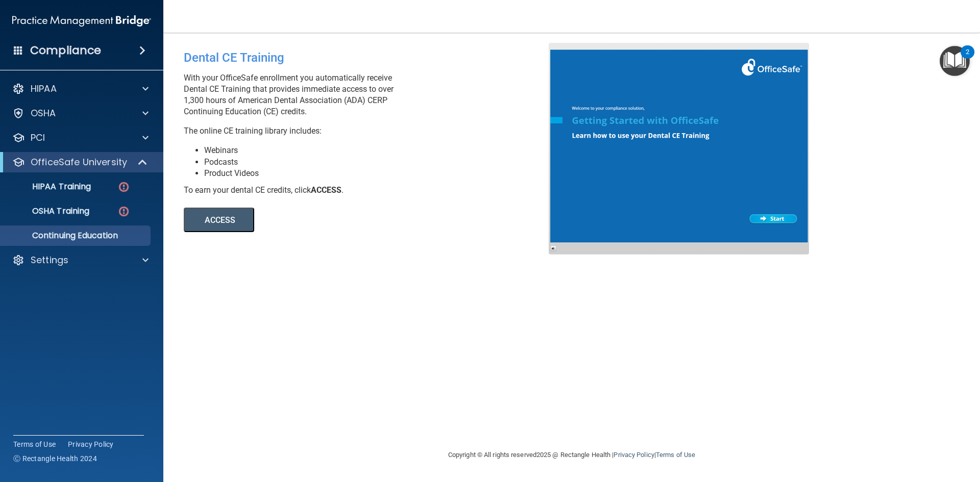 Image resolution: width=980 pixels, height=482 pixels. I want to click on span: Ⓒ Rectangle Health 2024, so click(55, 458).